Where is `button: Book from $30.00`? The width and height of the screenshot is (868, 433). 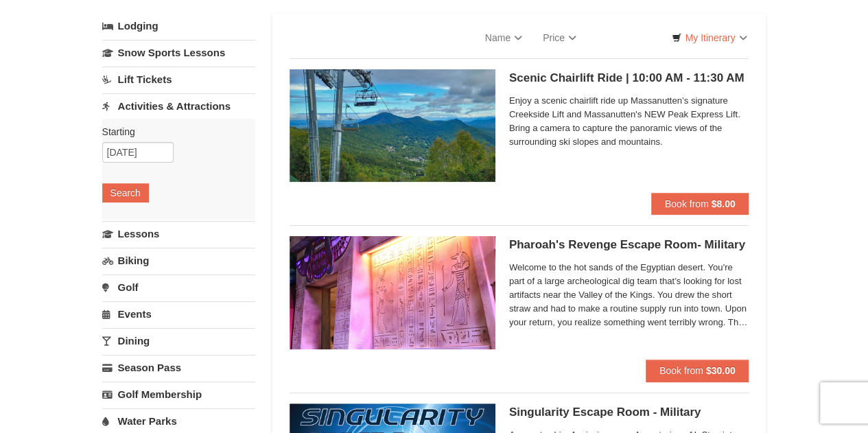
button: Book from $30.00 is located at coordinates (697, 371).